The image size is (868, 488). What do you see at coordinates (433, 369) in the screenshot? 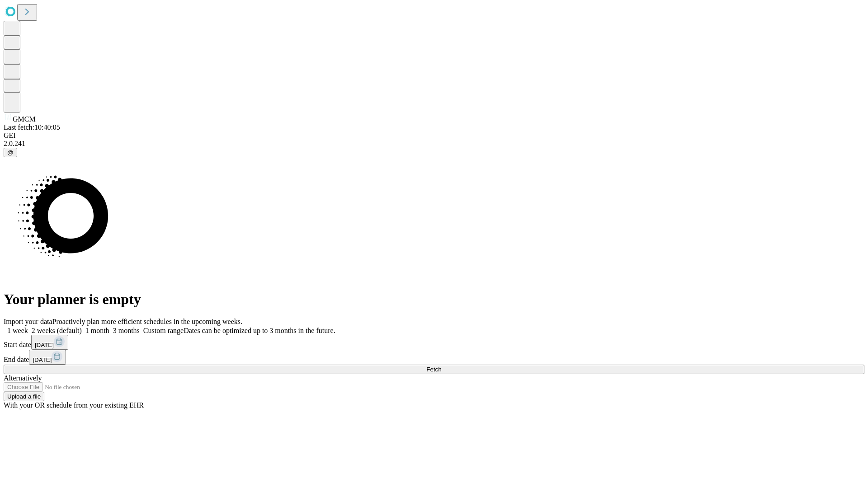
I see `span: Fetch` at bounding box center [433, 369].